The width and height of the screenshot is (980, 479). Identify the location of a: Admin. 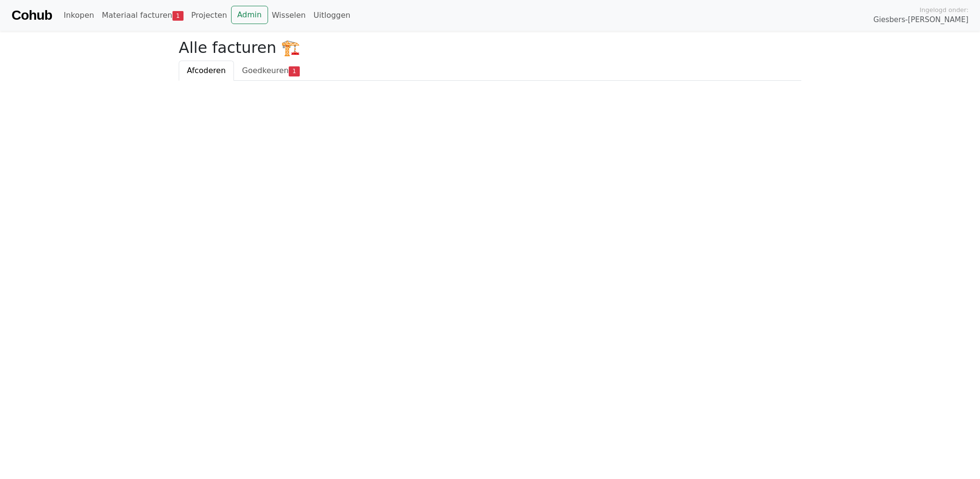
(249, 15).